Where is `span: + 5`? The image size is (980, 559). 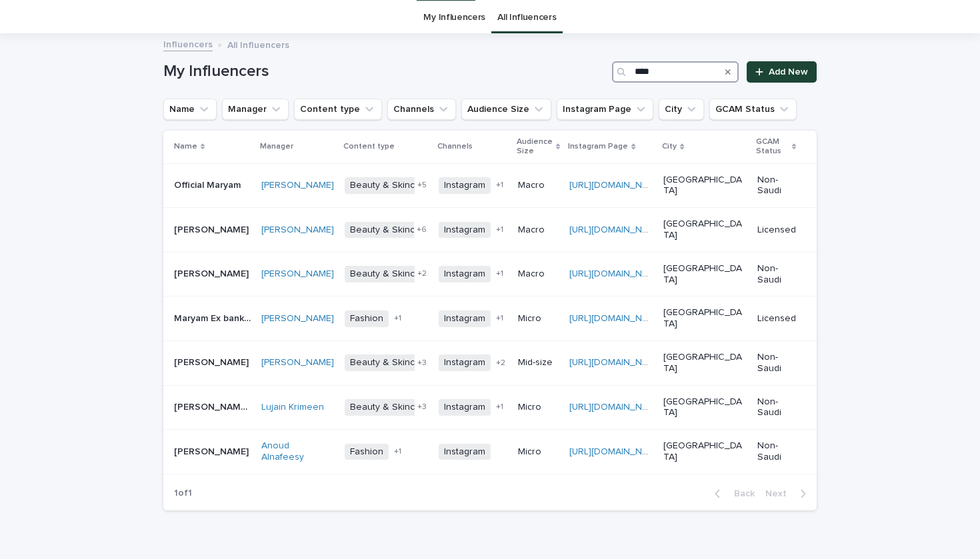
span: + 5 is located at coordinates (422, 185).